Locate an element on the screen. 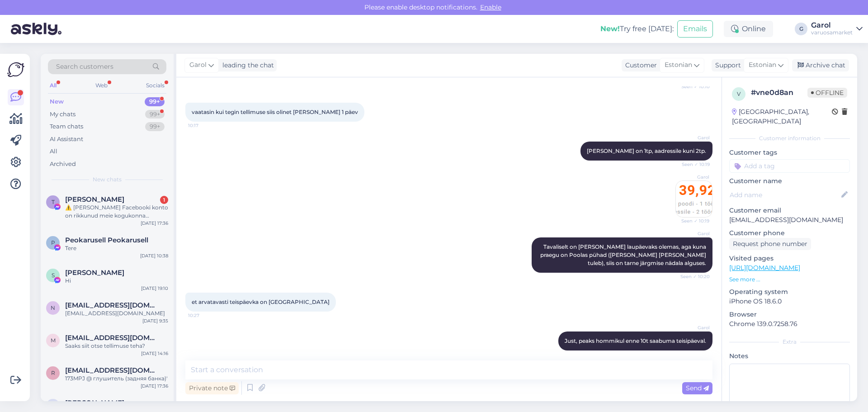 The height and width of the screenshot is (412, 868). span: Thabiso Tsubele is located at coordinates (95, 199).